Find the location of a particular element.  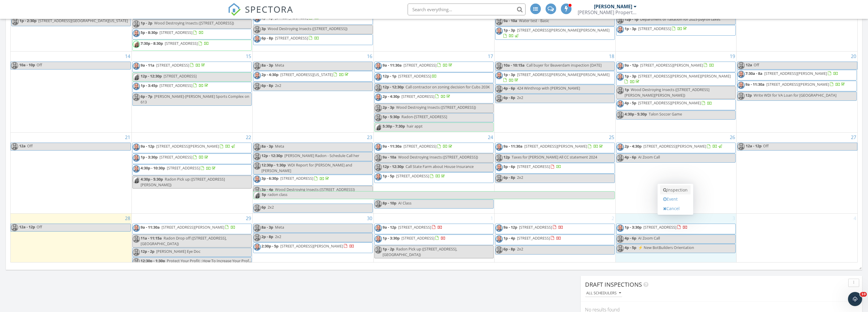

span: 1p - 3:45p is located at coordinates (149, 85).